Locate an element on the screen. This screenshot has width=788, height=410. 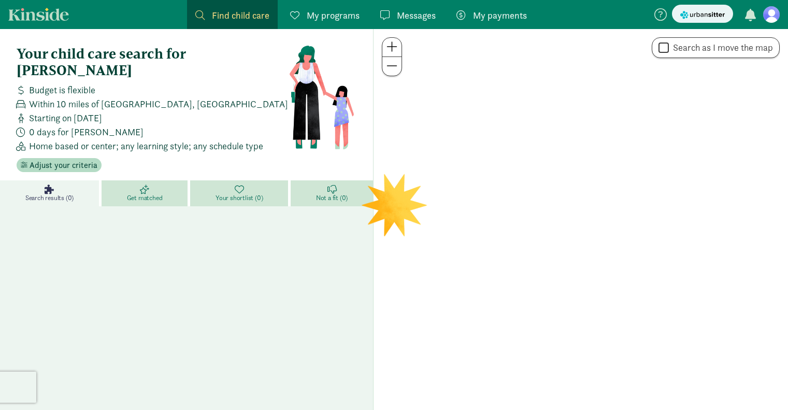
span: My payments is located at coordinates (500, 15).